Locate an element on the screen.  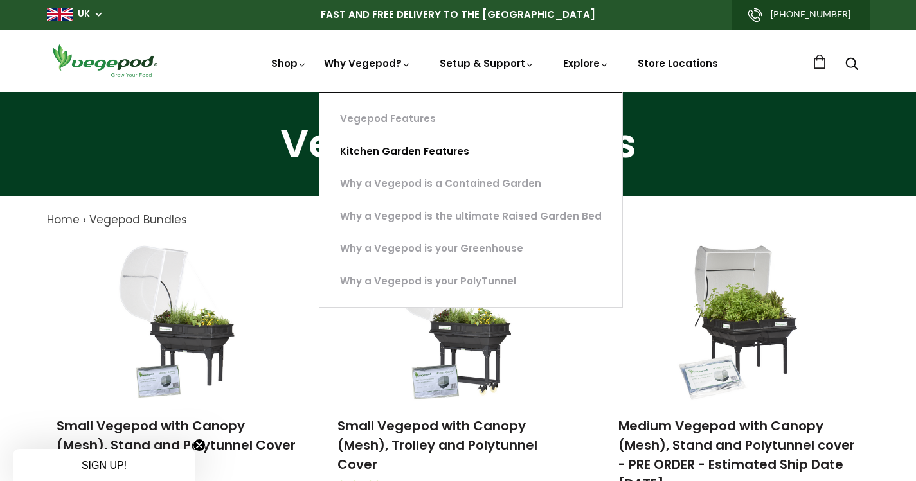
a: Why a Vegepod is the ultimate Raised Garden Bed is located at coordinates (470, 217).